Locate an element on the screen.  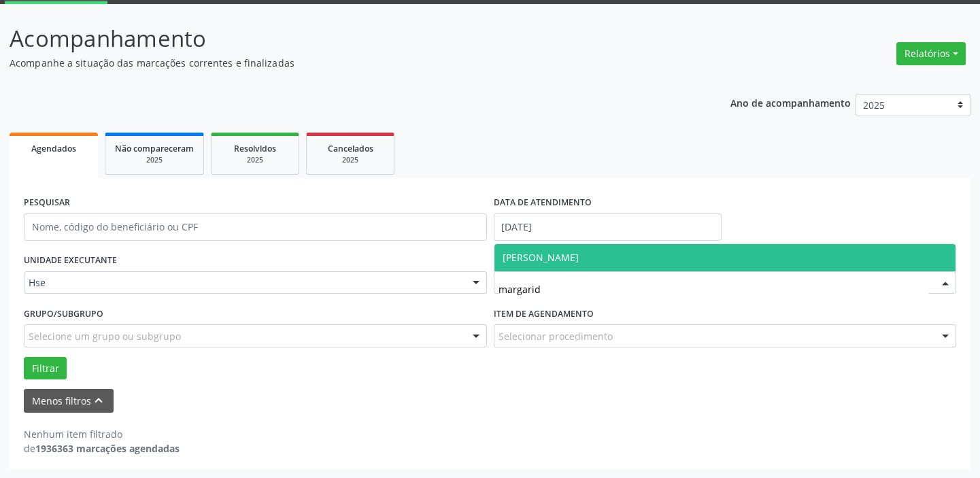
strong: 1936363 marcações agendadas is located at coordinates (107, 449).